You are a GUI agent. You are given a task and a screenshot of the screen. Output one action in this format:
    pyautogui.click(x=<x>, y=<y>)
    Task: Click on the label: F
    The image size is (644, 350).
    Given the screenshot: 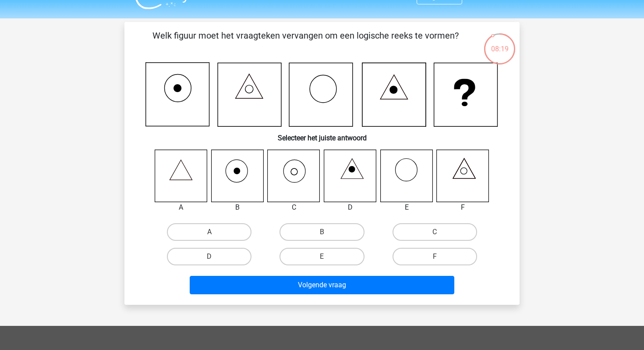 What is the action you would take?
    pyautogui.click(x=434, y=256)
    